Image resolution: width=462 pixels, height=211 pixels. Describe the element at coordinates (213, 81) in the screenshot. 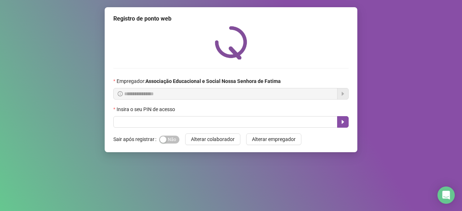

I see `strong: Associação Educacional e Social Nossa Senhora de Fatima` at that location.